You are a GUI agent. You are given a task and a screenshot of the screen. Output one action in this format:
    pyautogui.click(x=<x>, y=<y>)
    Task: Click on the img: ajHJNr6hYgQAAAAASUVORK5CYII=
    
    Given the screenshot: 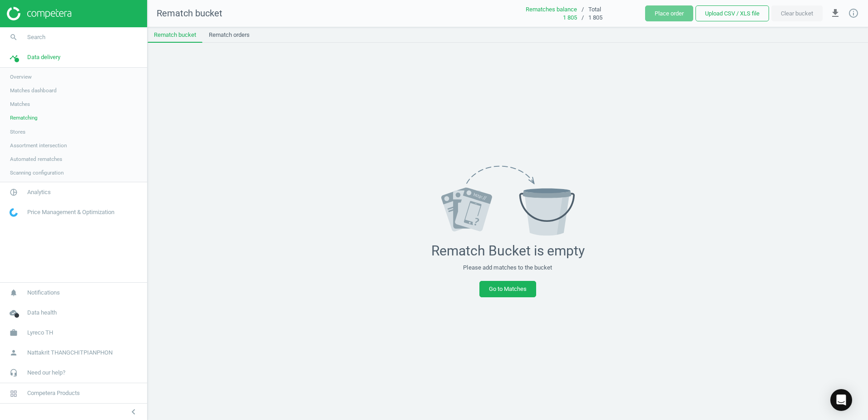 What is the action you would take?
    pyautogui.click(x=39, y=14)
    